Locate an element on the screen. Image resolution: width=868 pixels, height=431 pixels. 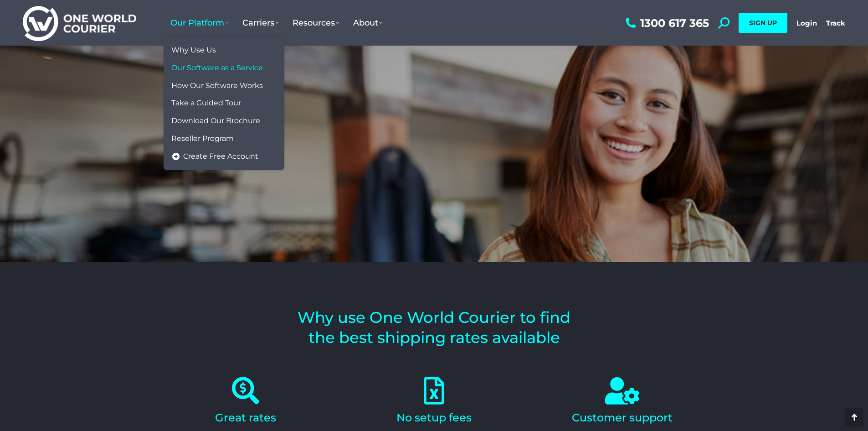
a: Resources is located at coordinates (315, 23).